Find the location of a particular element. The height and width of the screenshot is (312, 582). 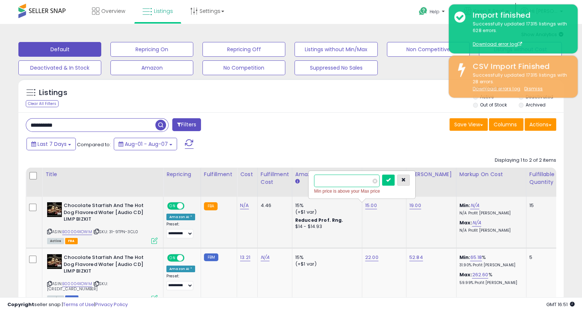

button: Columns is located at coordinates (506, 124).